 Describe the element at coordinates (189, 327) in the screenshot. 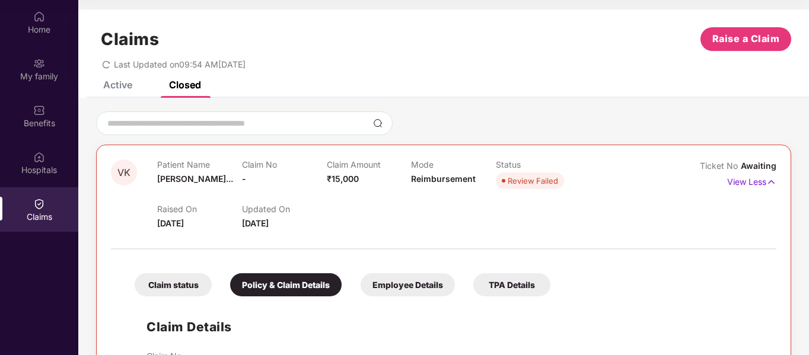

I see `h1: Claim Details` at that location.